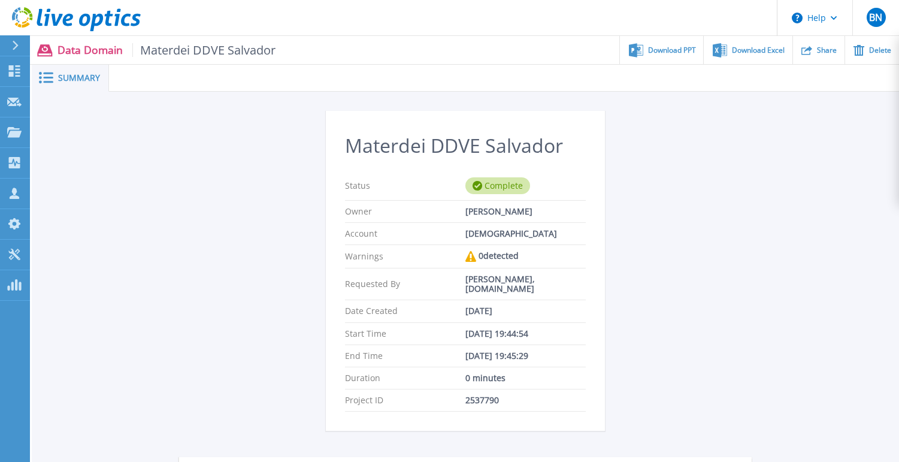 This screenshot has height=462, width=899. What do you see at coordinates (465, 146) in the screenshot?
I see `h2: Materdei DDVE Salvador` at bounding box center [465, 146].